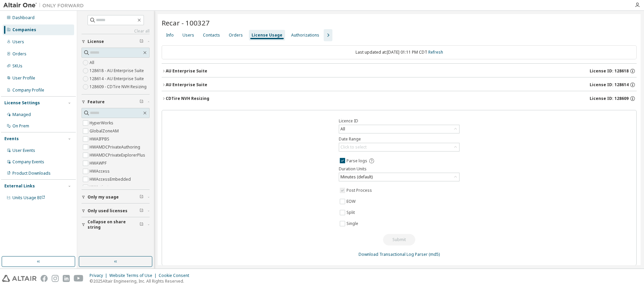  I want to click on label: Duration Units, so click(399, 169).